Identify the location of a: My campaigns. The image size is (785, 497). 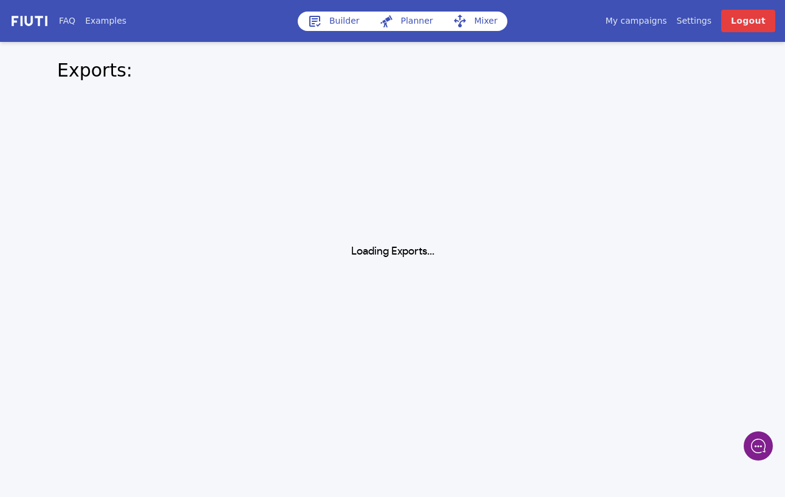
(635, 21).